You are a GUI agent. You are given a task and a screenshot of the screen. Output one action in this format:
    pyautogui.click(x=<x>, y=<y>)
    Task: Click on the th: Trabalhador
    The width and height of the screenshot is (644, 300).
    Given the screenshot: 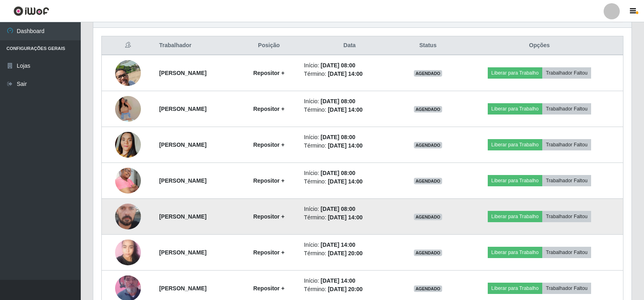 What is the action you would take?
    pyautogui.click(x=196, y=45)
    